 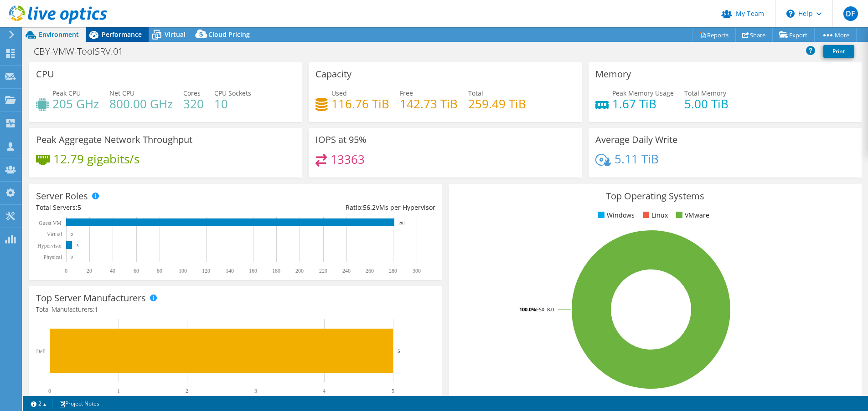 What do you see at coordinates (705, 93) in the screenshot?
I see `span: Total Memory` at bounding box center [705, 93].